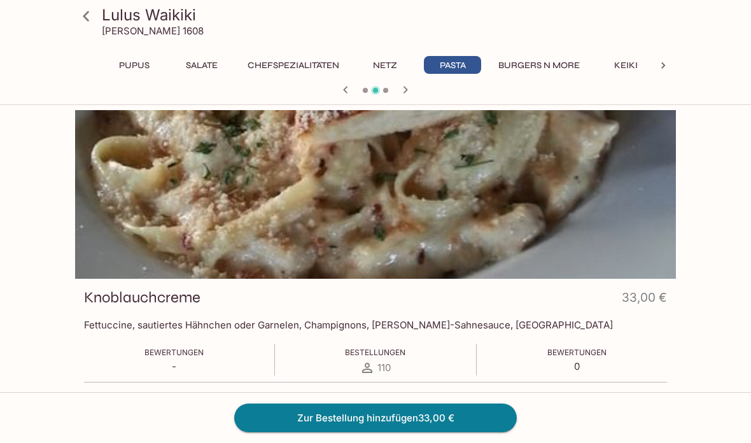 Image resolution: width=751 pixels, height=443 pixels. Describe the element at coordinates (626, 65) in the screenshot. I see `font: Keiki` at that location.